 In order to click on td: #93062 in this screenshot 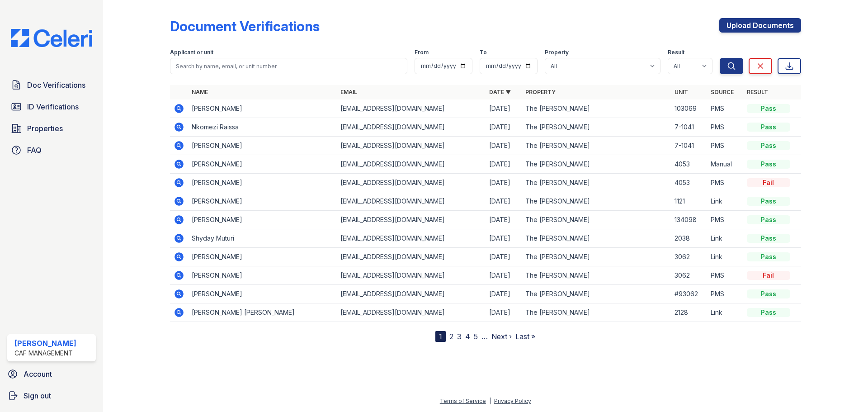, I will do `click(689, 294)`.